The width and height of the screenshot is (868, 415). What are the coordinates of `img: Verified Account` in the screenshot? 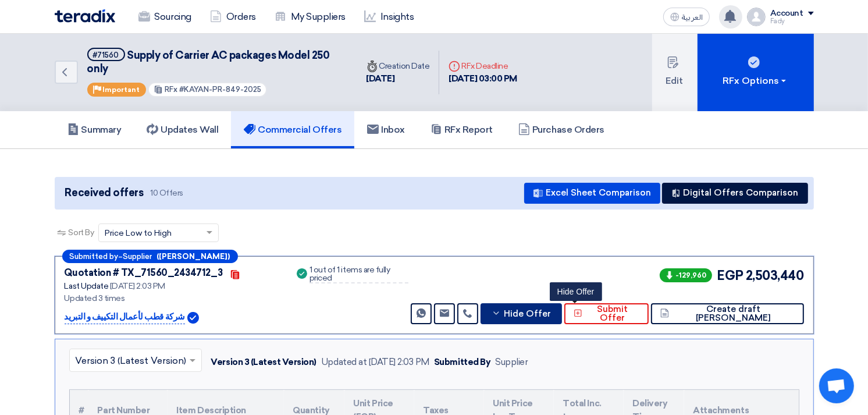 It's located at (193, 318).